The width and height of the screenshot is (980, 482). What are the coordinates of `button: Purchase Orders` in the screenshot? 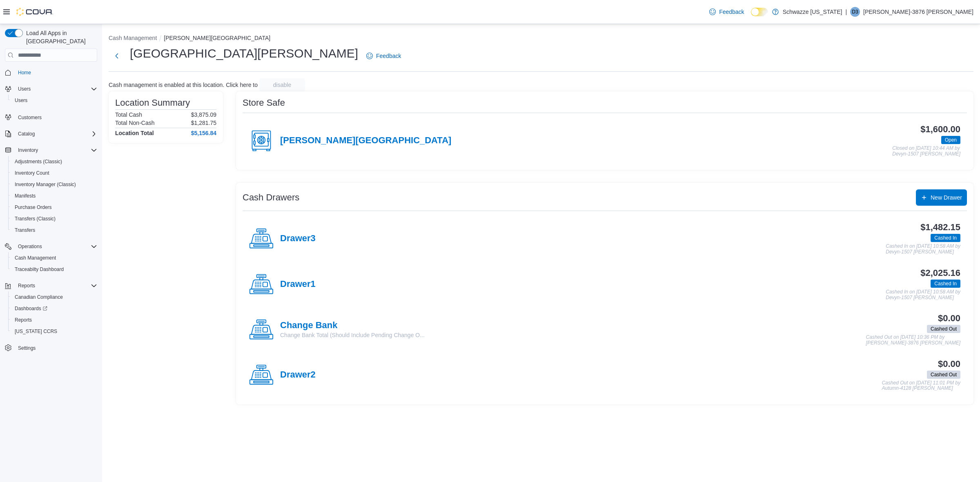 It's located at (55, 207).